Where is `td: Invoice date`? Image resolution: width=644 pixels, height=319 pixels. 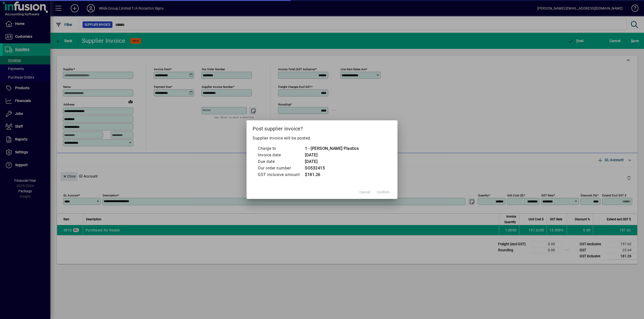
td: Invoice date is located at coordinates (281, 155).